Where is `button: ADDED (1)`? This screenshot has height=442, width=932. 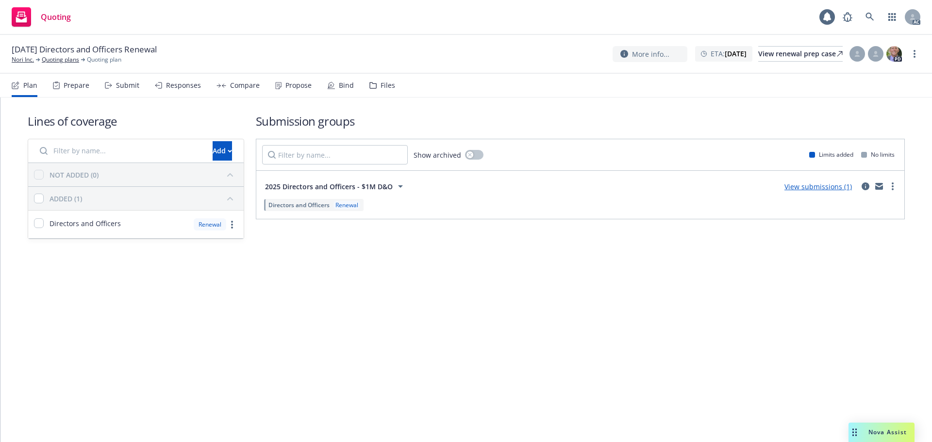 button: ADDED (1) is located at coordinates (144, 199).